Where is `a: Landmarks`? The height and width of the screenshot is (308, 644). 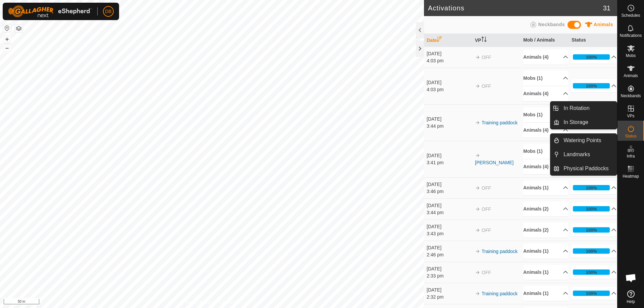
a: Landmarks is located at coordinates (588, 155).